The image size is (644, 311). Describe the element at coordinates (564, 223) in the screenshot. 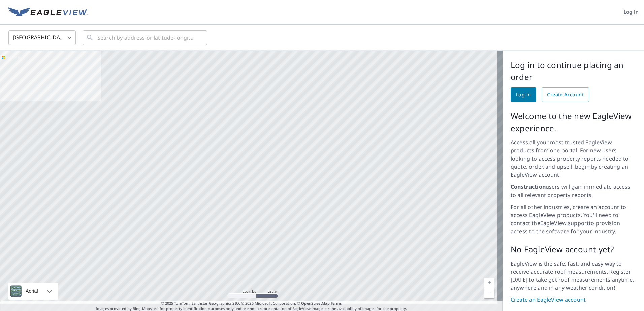

I see `a: EagleView support` at that location.